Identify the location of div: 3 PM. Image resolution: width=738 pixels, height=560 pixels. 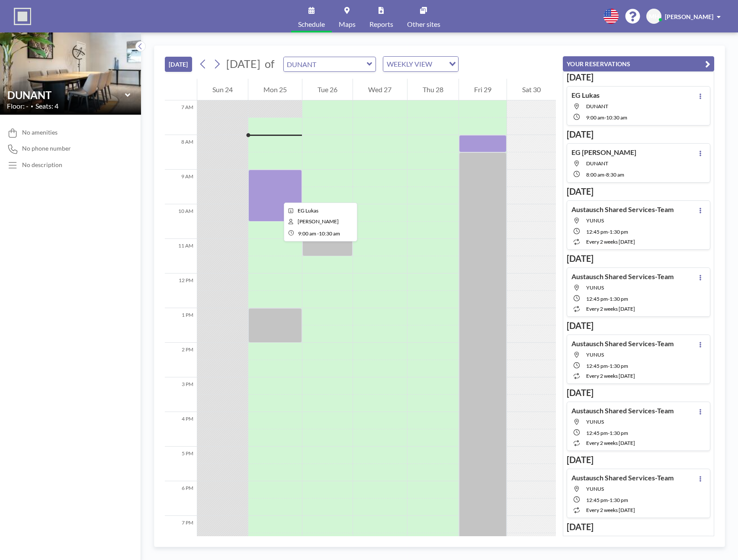
(181, 395).